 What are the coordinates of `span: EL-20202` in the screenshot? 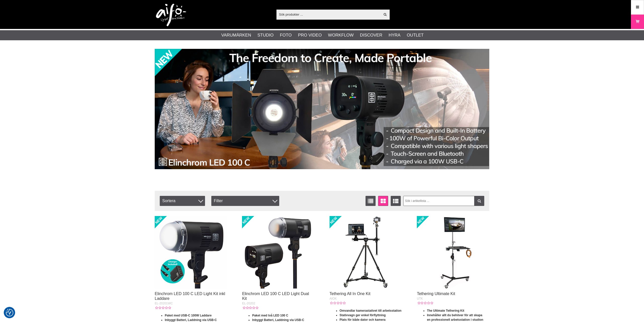 It's located at (248, 303).